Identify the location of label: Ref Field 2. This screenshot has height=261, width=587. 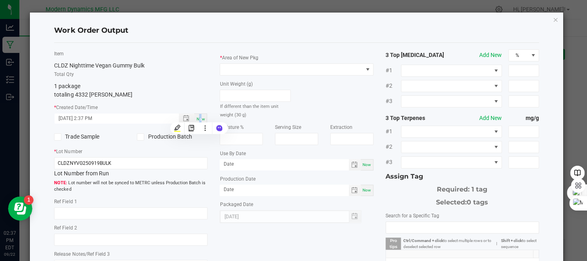
(65, 228).